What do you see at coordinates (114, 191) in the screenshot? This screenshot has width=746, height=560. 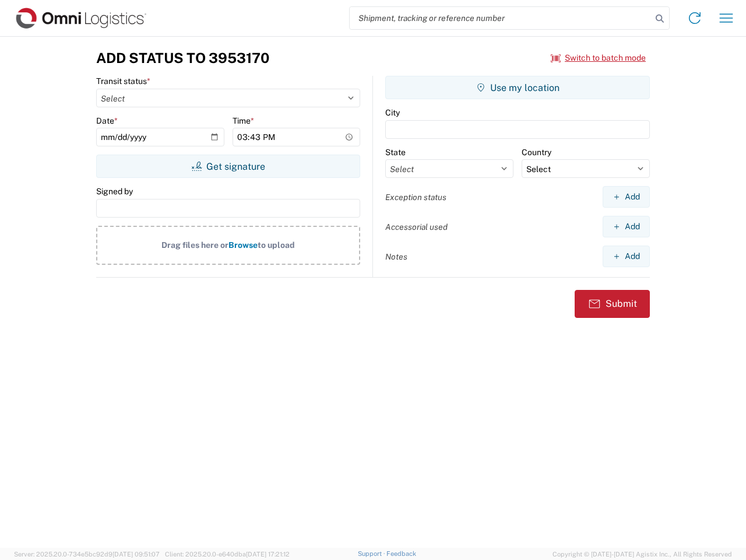 I see `label: Signed by` at bounding box center [114, 191].